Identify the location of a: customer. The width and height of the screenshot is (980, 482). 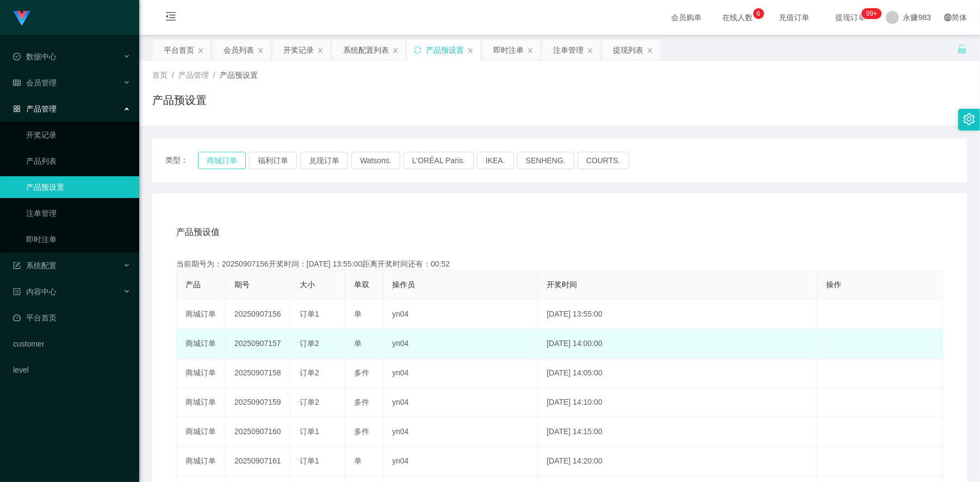
(71, 344).